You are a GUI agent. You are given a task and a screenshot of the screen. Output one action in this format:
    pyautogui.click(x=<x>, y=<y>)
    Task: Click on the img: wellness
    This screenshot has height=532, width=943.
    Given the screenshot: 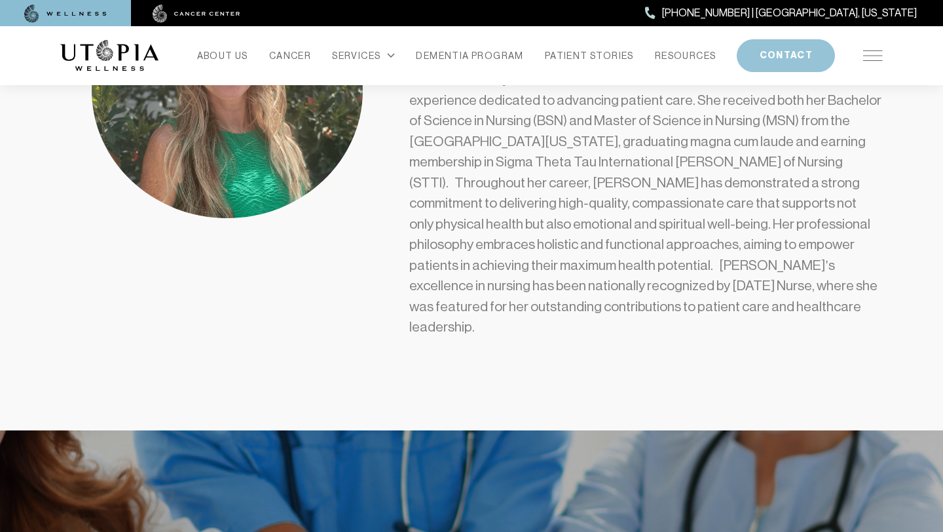 What is the action you would take?
    pyautogui.click(x=65, y=14)
    